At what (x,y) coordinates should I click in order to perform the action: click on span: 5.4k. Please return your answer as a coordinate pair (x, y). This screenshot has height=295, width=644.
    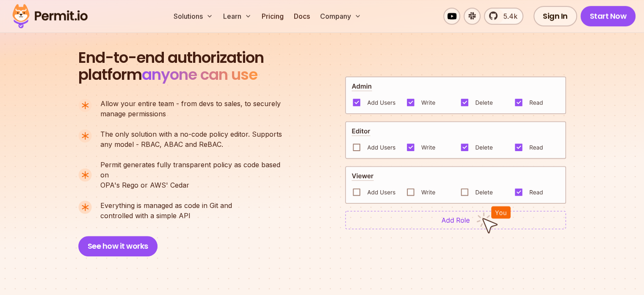
    Looking at the image, I should click on (508, 16).